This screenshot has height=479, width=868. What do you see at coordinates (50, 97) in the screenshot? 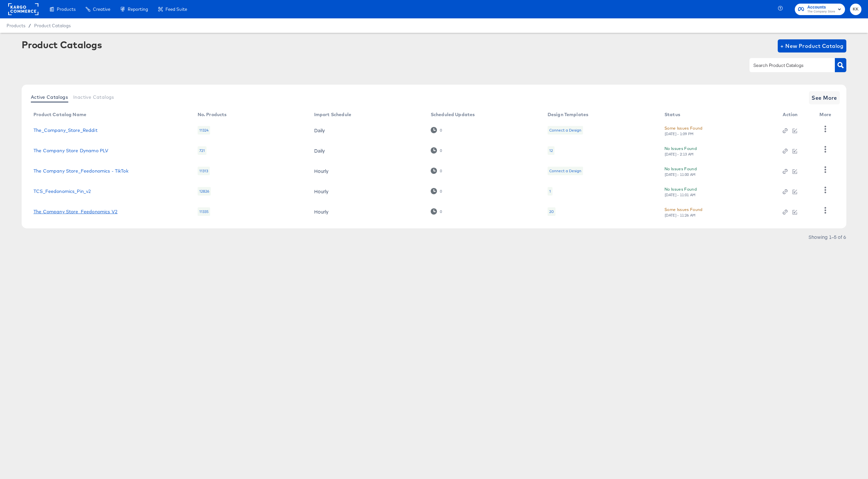
I see `span: Active Catalogs` at bounding box center [50, 97].